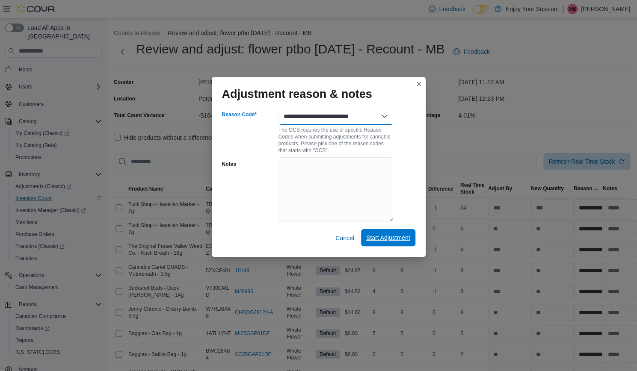 This screenshot has height=371, width=637. Describe the element at coordinates (345, 238) in the screenshot. I see `span: Cancel` at that location.